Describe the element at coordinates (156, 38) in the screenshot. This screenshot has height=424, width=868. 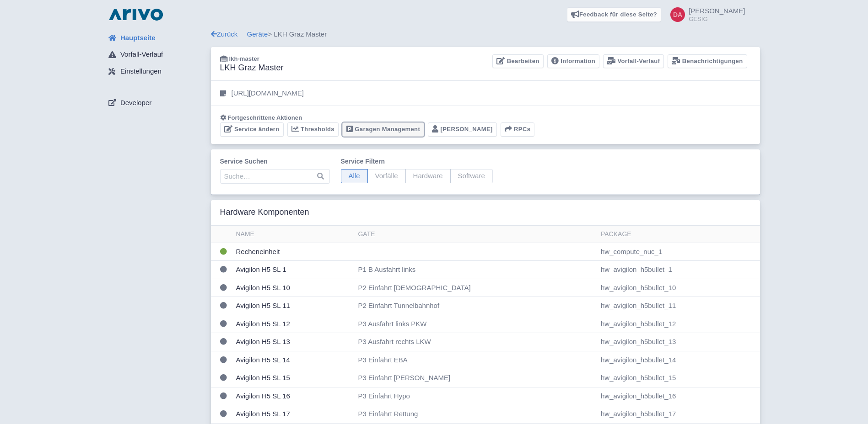
I see `a: Hauptseite` at that location.